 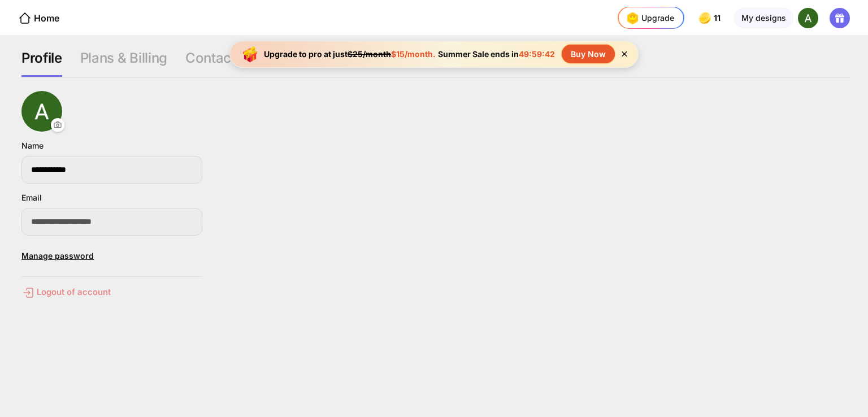 I want to click on div: Summer Sale ends in, so click(x=496, y=54).